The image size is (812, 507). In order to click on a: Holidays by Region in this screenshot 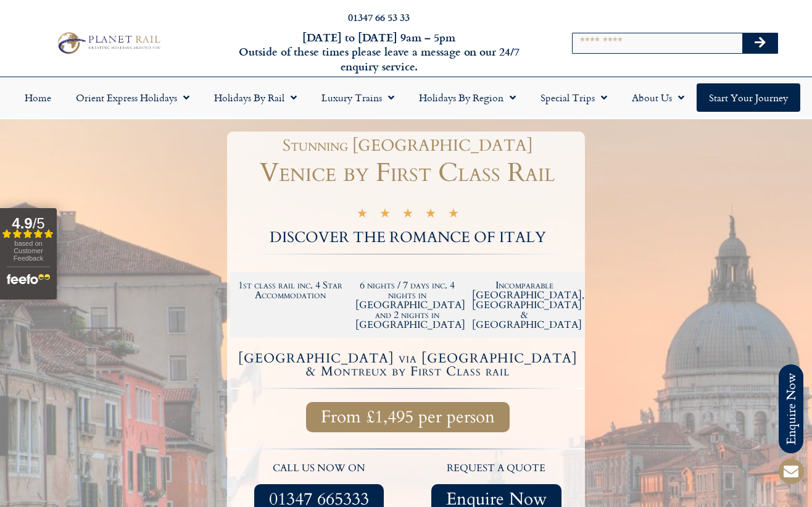, I will do `click(467, 97)`.